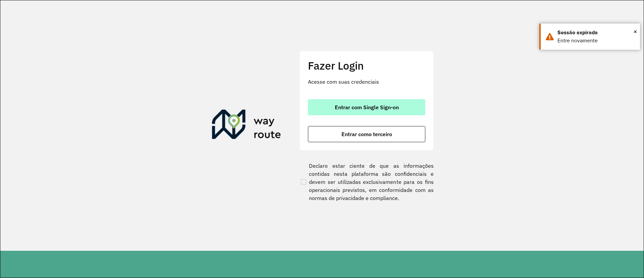 The height and width of the screenshot is (278, 644). I want to click on span: Entrar com Single Sign-on, so click(367, 107).